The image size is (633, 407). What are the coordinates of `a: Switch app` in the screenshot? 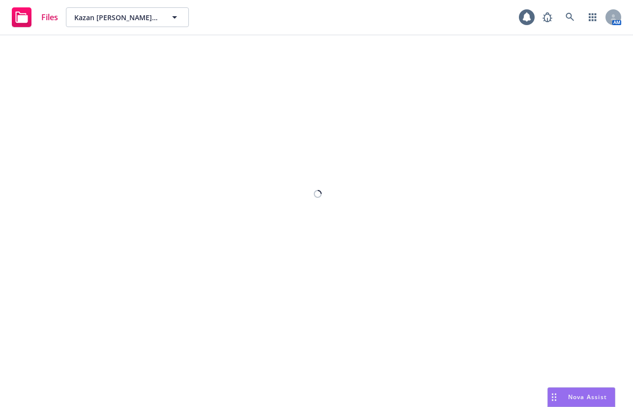 It's located at (593, 17).